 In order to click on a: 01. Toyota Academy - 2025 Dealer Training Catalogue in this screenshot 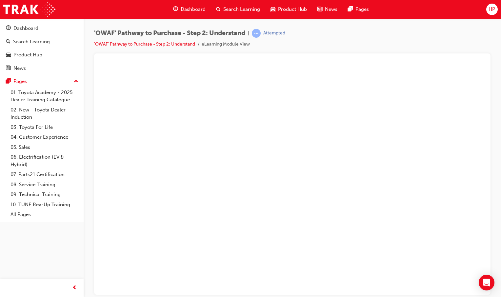, I will do `click(44, 96)`.